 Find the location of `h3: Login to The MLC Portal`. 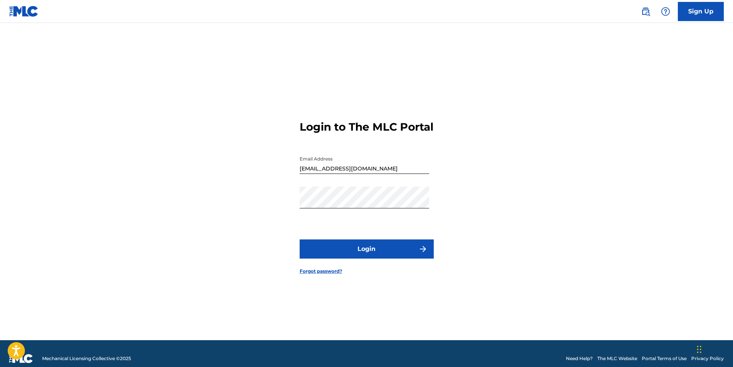

h3: Login to The MLC Portal is located at coordinates (367, 127).